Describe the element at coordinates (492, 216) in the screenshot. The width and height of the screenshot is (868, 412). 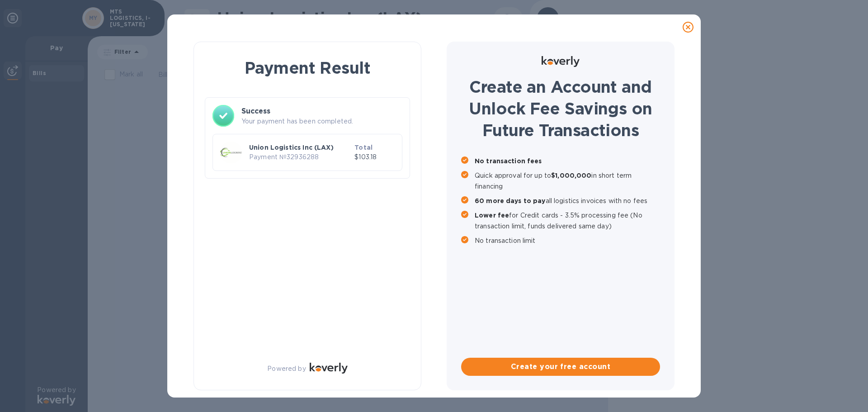
I see `b: Lower fee` at that location.